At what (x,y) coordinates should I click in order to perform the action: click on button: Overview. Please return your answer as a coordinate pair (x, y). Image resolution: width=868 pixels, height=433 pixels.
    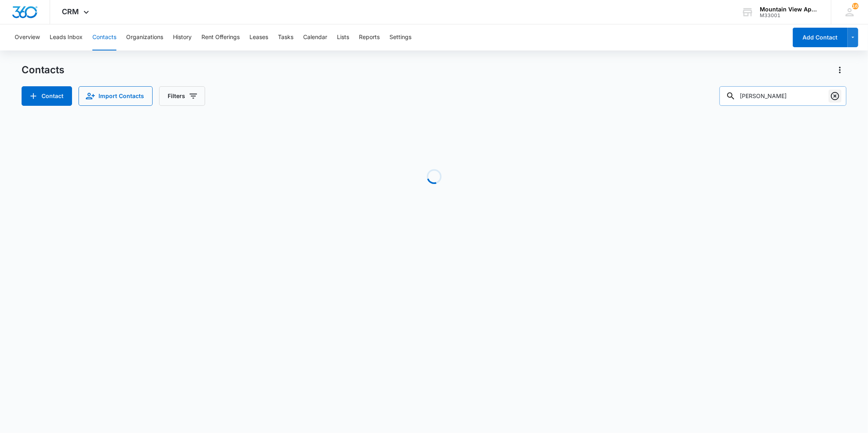
    Looking at the image, I should click on (28, 37).